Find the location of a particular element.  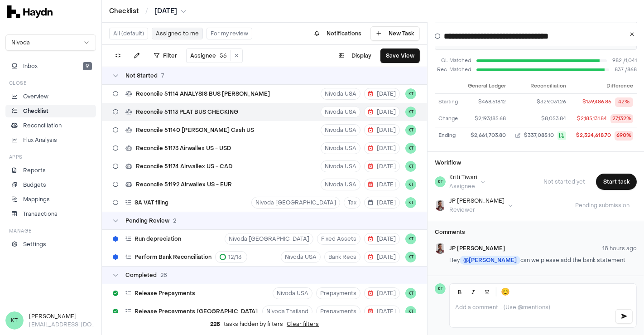

span: 228 is located at coordinates (215, 324).